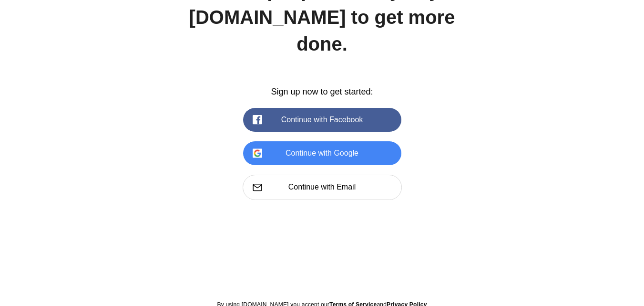  What do you see at coordinates (322, 187) in the screenshot?
I see `button: Continue with Email` at bounding box center [322, 187].